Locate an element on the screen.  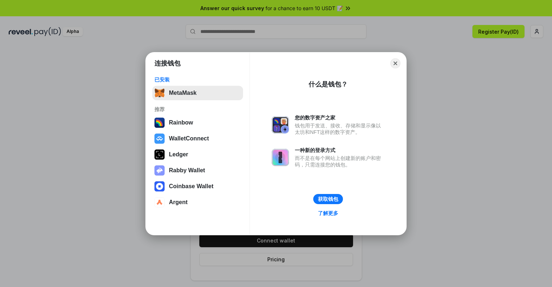
button: Close is located at coordinates (396, 63).